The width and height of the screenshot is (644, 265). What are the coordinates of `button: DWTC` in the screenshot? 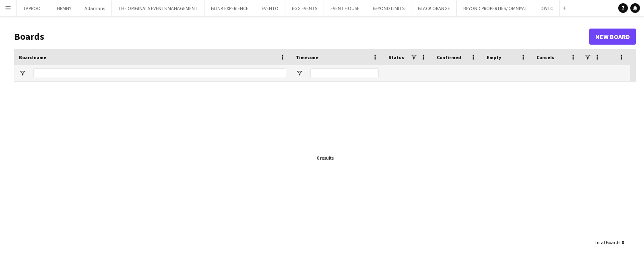 It's located at (547, 8).